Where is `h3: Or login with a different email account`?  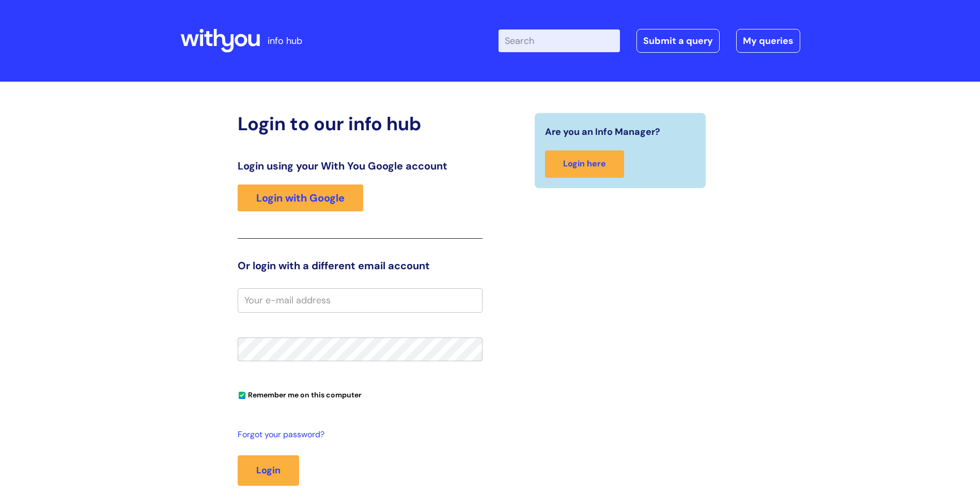 h3: Or login with a different email account is located at coordinates (360, 266).